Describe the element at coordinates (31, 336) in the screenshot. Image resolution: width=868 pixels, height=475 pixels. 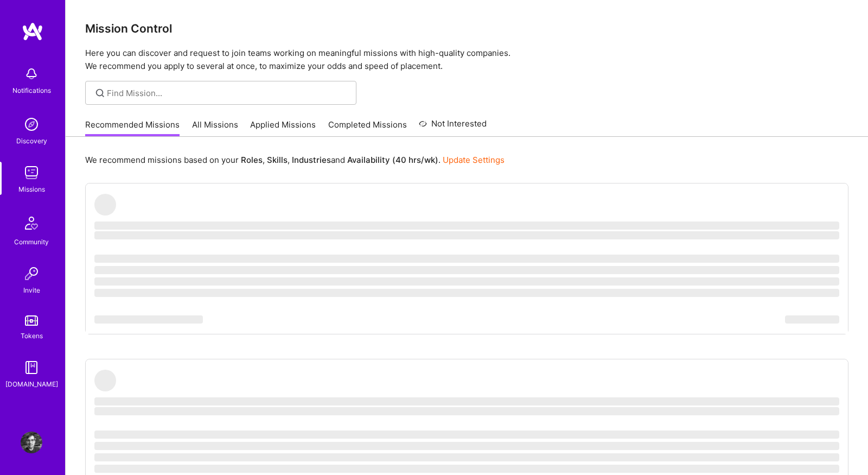
I see `div: Tokens` at that location.